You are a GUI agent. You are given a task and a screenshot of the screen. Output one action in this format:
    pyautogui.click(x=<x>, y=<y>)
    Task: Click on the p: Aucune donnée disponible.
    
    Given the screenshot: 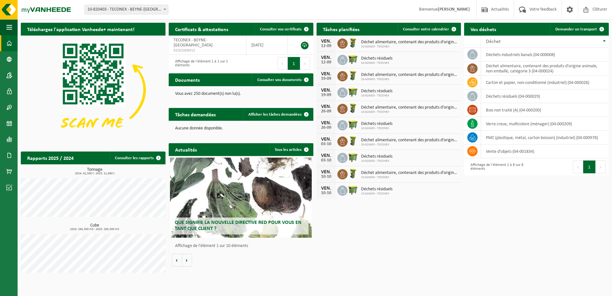 What is the action you would take?
    pyautogui.click(x=241, y=128)
    